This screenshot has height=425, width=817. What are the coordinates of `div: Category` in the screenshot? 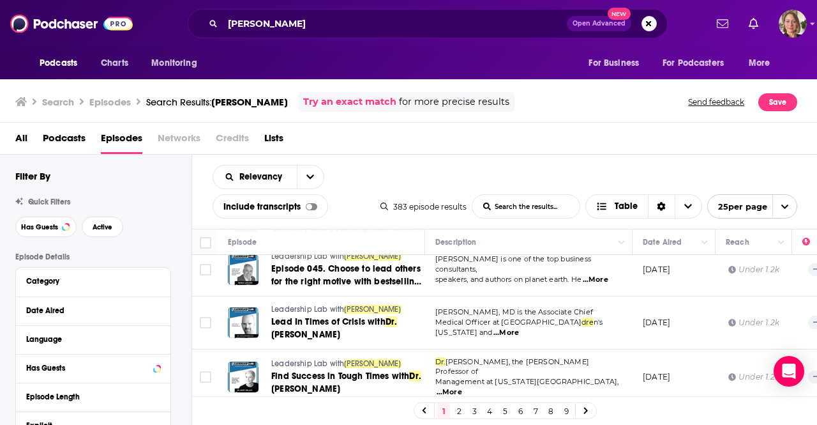 It's located at (89, 281).